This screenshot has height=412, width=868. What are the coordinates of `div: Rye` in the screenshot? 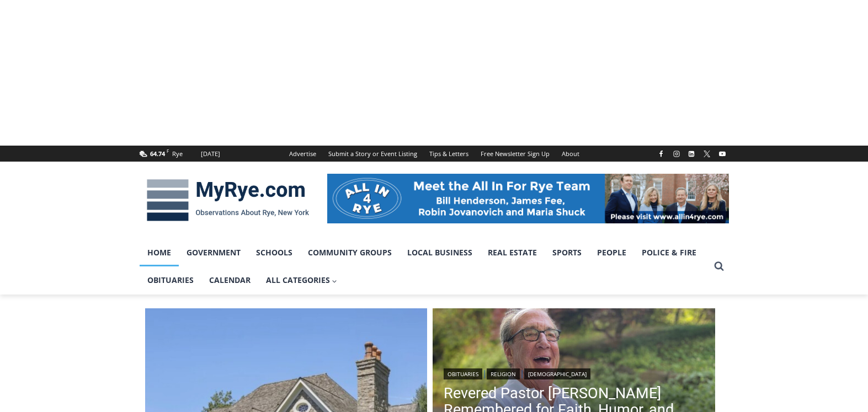 It's located at (177, 154).